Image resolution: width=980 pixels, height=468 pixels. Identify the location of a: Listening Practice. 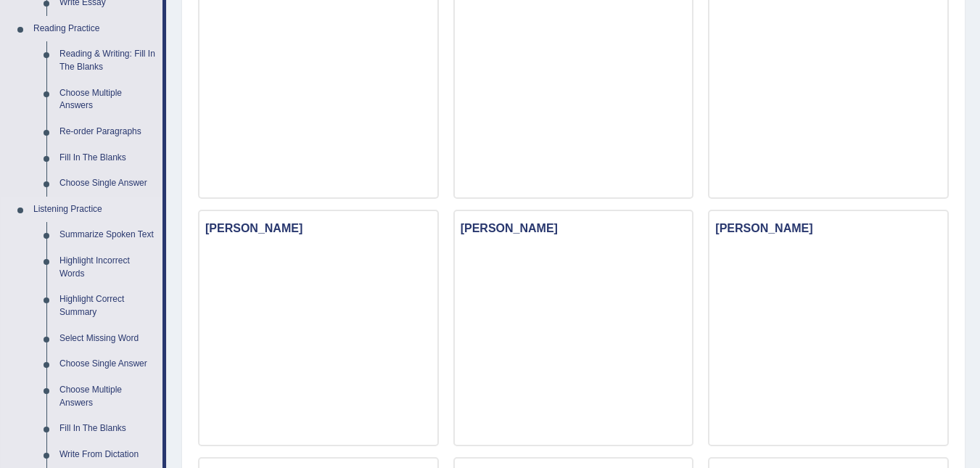
(94, 209).